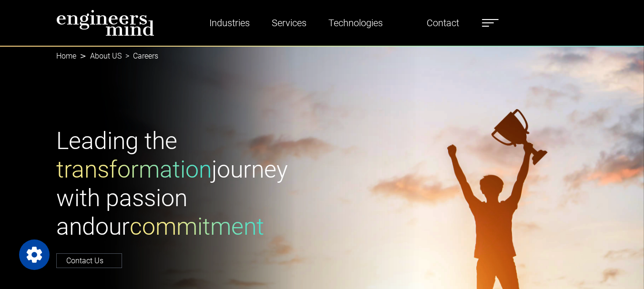 The height and width of the screenshot is (289, 644). Describe the element at coordinates (443, 23) in the screenshot. I see `a: Contact` at that location.